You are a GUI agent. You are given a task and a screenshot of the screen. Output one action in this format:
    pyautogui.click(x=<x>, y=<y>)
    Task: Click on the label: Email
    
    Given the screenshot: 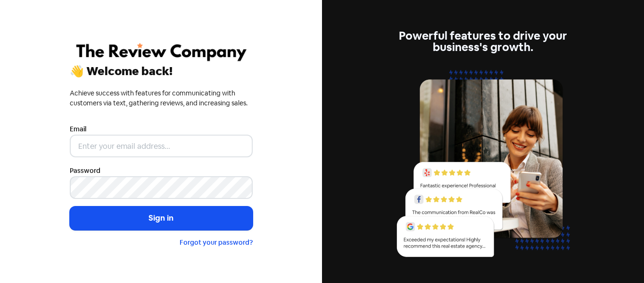 What is the action you would take?
    pyautogui.click(x=78, y=129)
    